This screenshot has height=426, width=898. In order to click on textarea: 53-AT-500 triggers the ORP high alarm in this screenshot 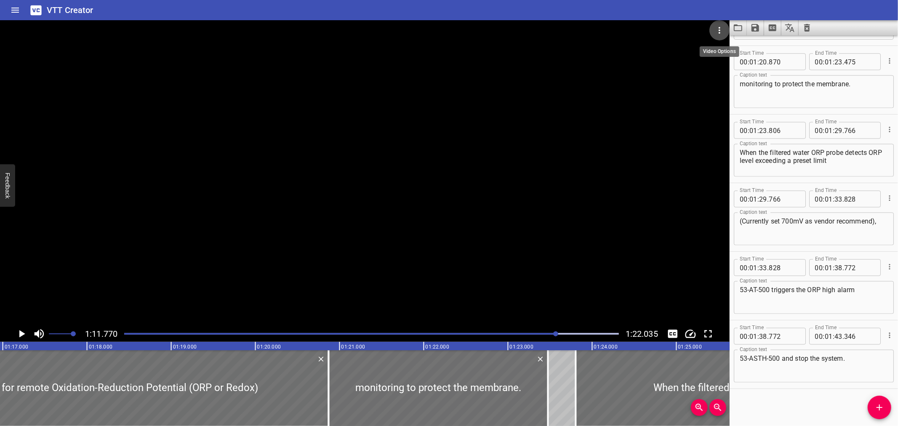, I will do `click(813, 298)`.